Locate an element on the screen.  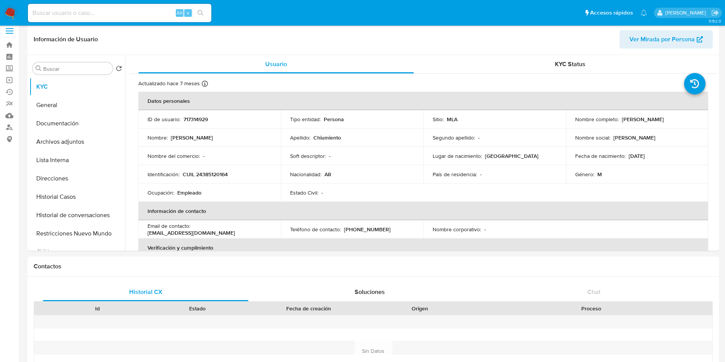
th: Información de contacto is located at coordinates (423, 211).